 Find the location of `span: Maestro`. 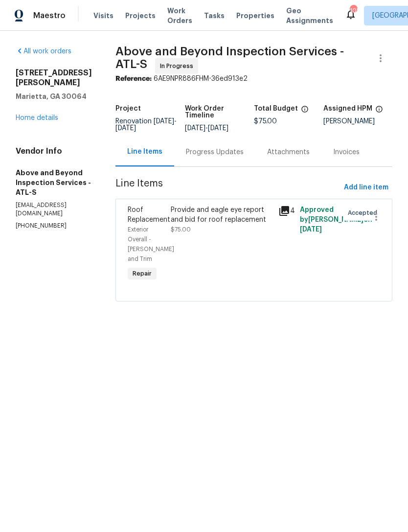

span: Maestro is located at coordinates (50, 16).